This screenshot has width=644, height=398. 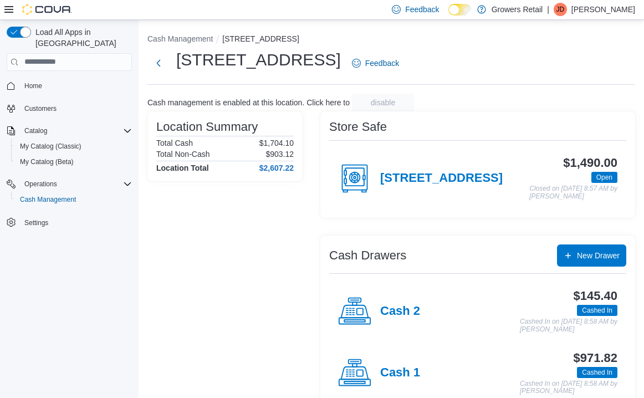 I want to click on a: Cash Management, so click(x=48, y=200).